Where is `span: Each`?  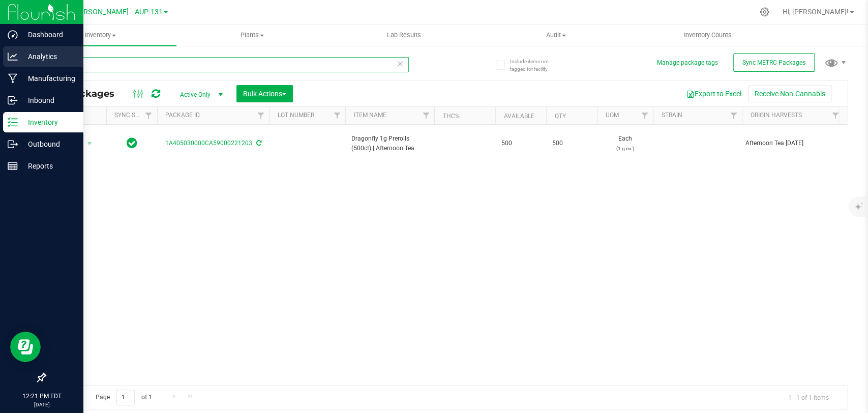
span: Each is located at coordinates (626, 143).